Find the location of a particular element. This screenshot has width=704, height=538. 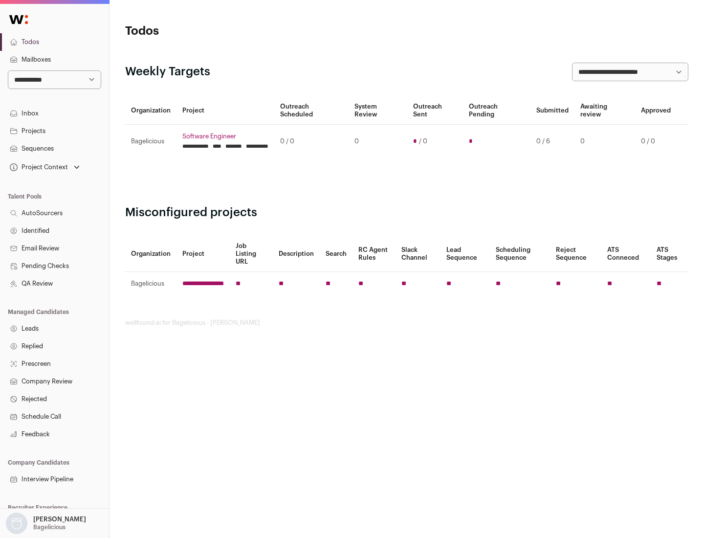

th: System Review is located at coordinates (378, 111).